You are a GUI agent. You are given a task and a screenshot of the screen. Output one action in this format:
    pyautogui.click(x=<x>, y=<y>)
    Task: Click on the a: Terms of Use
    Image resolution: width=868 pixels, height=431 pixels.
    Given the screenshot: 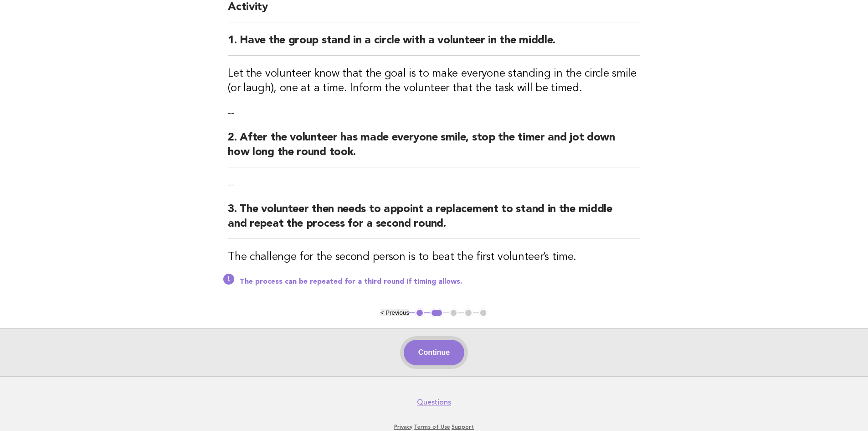 What is the action you would take?
    pyautogui.click(x=432, y=427)
    